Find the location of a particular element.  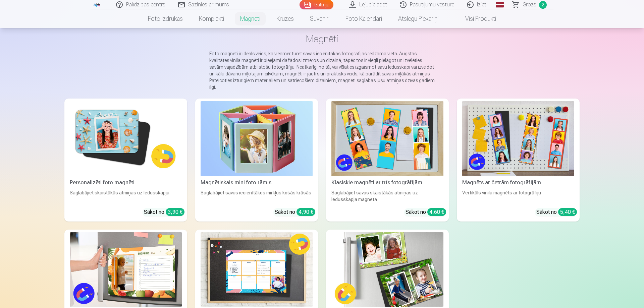

img: Magnētiskais iepirkumu saraksts is located at coordinates (126, 270).